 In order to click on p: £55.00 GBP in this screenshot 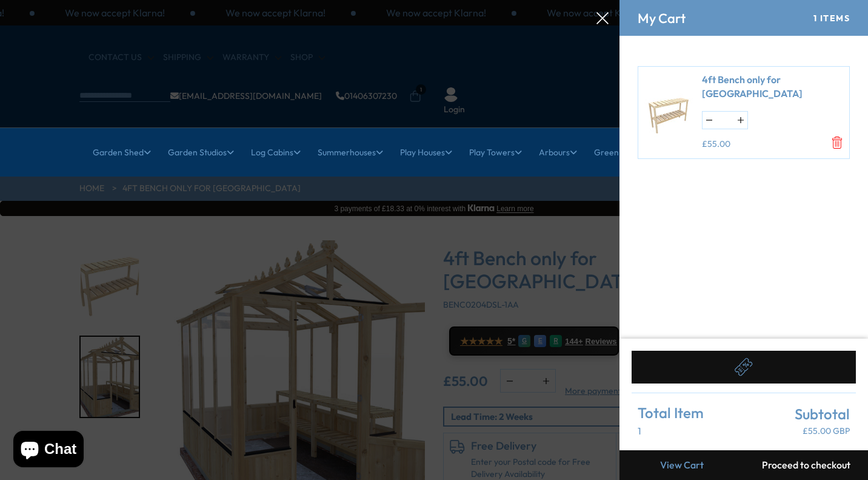, I will do `click(822, 431)`.